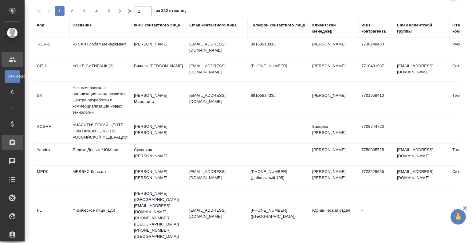 The image size is (472, 243). I want to click on td: 7708244720, so click(376, 131).